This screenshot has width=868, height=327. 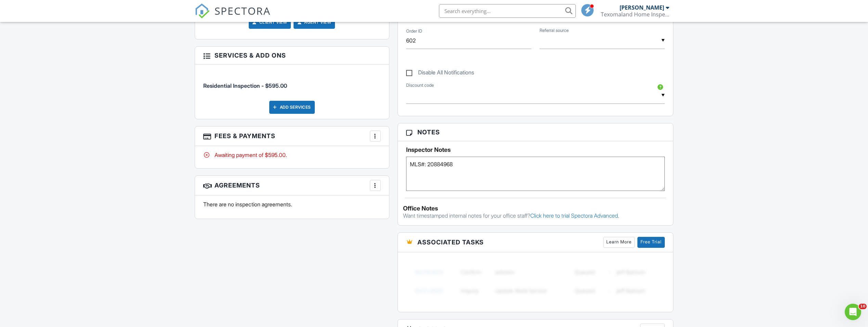 I want to click on span: Residential Inspection - $595.00, so click(x=244, y=85).